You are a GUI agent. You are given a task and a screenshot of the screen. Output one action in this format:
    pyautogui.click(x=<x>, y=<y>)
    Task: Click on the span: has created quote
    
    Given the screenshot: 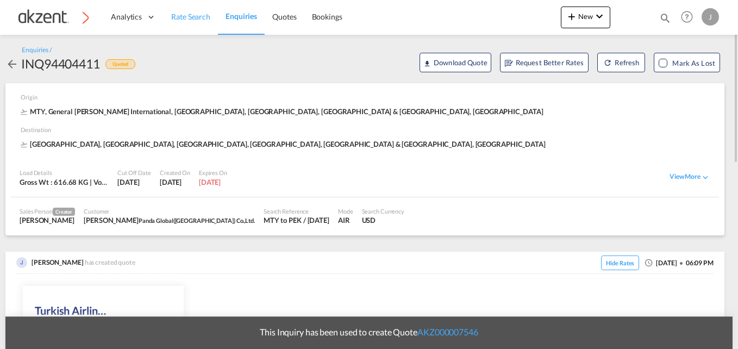 What is the action you would take?
    pyautogui.click(x=111, y=262)
    